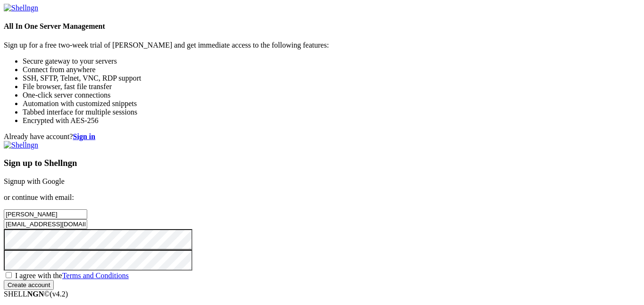 Image resolution: width=644 pixels, height=305 pixels. I want to click on li: Tabbed interface for multiple sessions, so click(331, 112).